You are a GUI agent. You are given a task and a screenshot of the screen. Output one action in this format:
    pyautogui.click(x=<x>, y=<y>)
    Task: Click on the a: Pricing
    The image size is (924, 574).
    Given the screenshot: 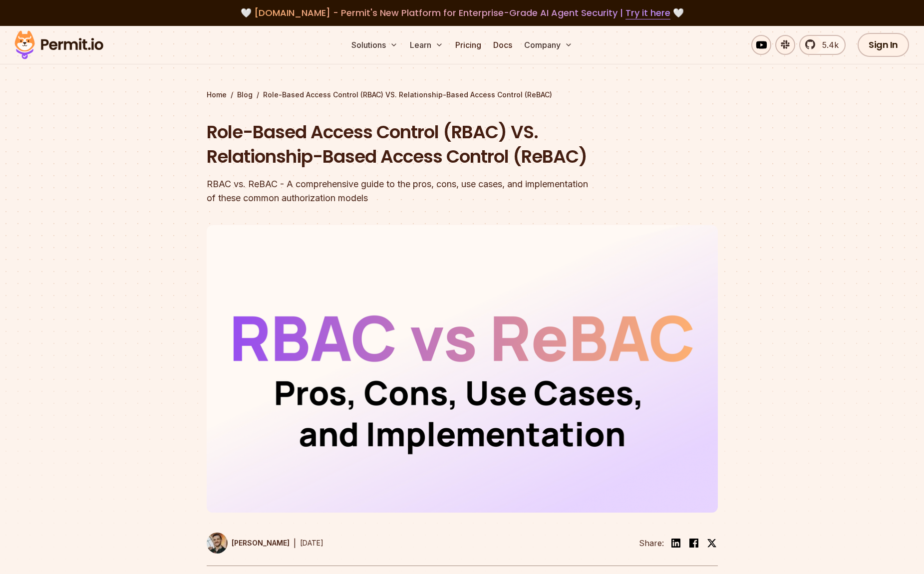 What is the action you would take?
    pyautogui.click(x=468, y=45)
    